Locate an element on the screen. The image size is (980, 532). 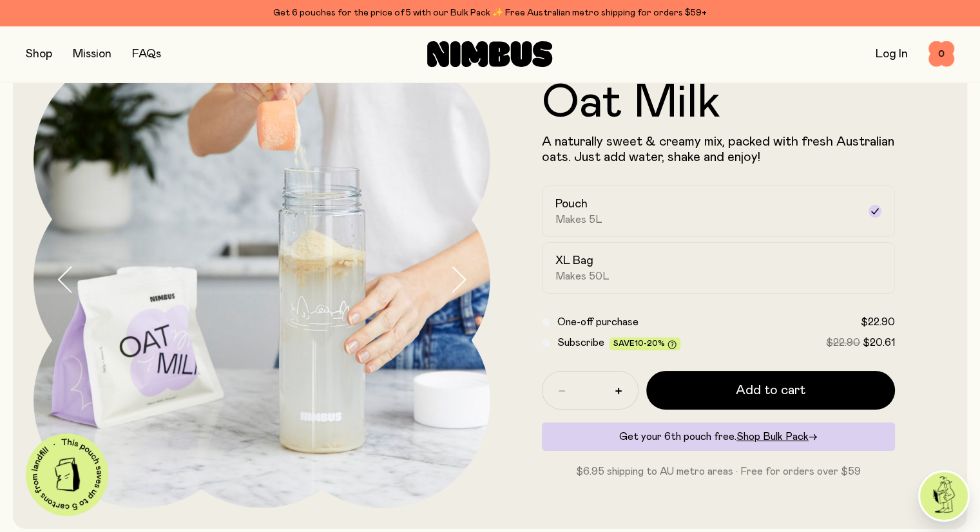
span: Subscribe is located at coordinates (580, 343).